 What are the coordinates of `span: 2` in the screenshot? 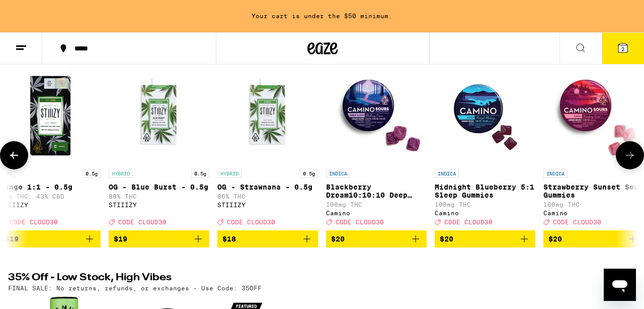 It's located at (623, 49).